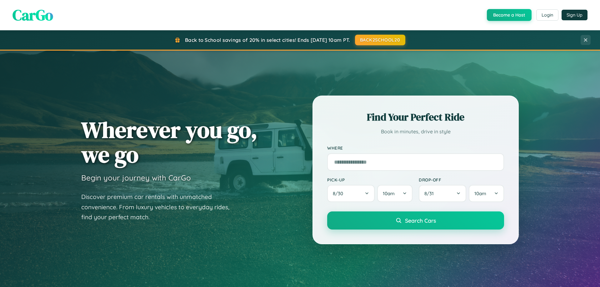 The width and height of the screenshot is (600, 287). I want to click on button: BACK2SCHOOL20, so click(380, 40).